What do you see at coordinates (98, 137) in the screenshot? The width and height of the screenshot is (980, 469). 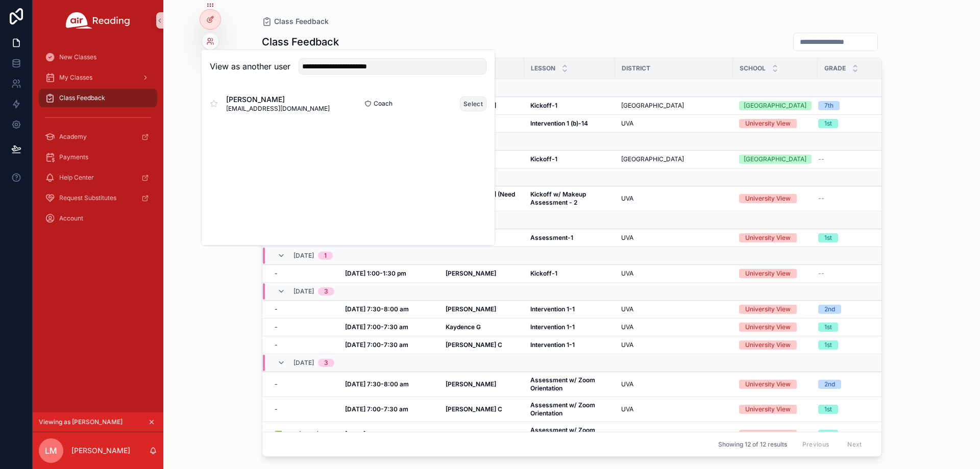 I see `a: Academy` at bounding box center [98, 137].